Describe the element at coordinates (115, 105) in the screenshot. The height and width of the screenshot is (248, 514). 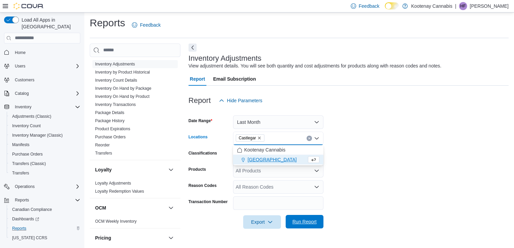
I see `span: Inventory Transactions` at that location.